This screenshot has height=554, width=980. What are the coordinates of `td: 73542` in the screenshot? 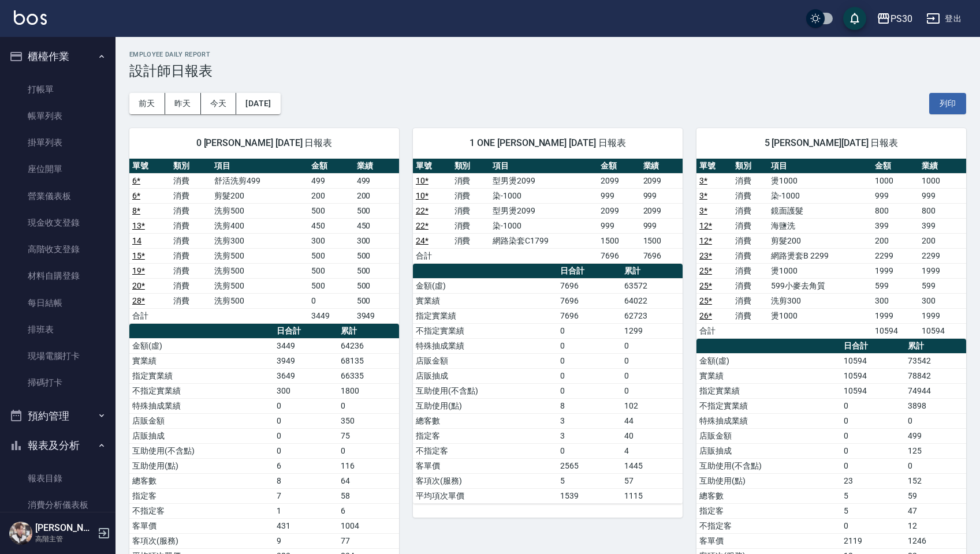 It's located at (936, 360).